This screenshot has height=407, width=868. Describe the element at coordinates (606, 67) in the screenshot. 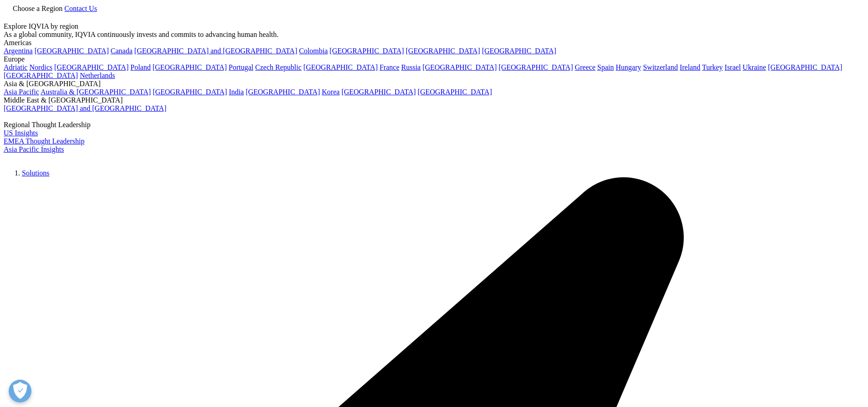

I see `a: Spain` at that location.